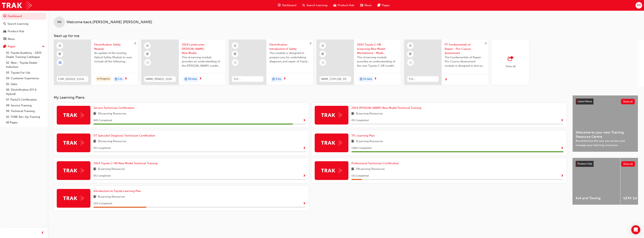 The width and height of the screenshot is (644, 238). Describe the element at coordinates (278, 79) in the screenshot. I see `span: 2 hrs` at that location.